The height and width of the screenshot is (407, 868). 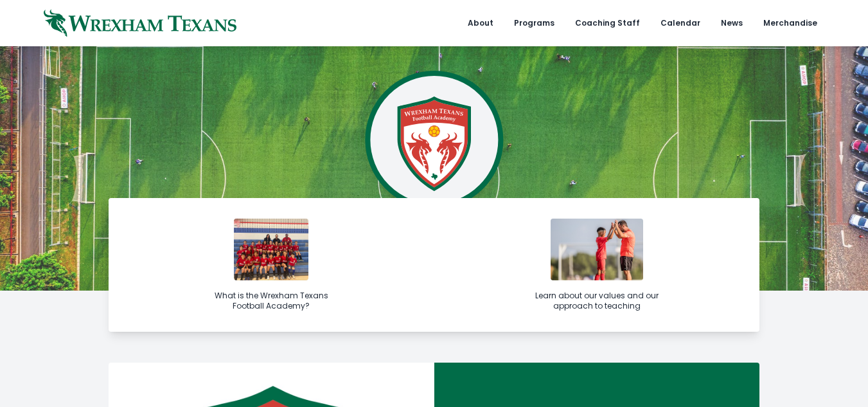 I want to click on div: What is the Wrexham Texans Football Academy?, so click(x=272, y=301).